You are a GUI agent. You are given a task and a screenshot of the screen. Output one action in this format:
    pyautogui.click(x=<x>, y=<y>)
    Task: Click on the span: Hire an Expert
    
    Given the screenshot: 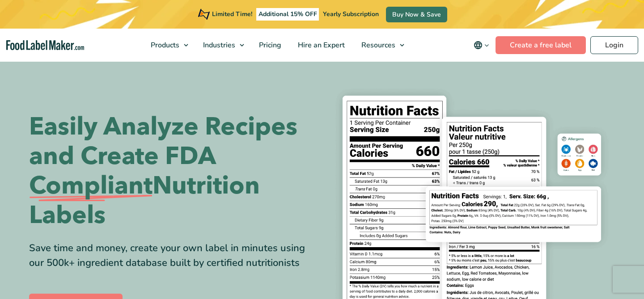 What is the action you would take?
    pyautogui.click(x=320, y=45)
    